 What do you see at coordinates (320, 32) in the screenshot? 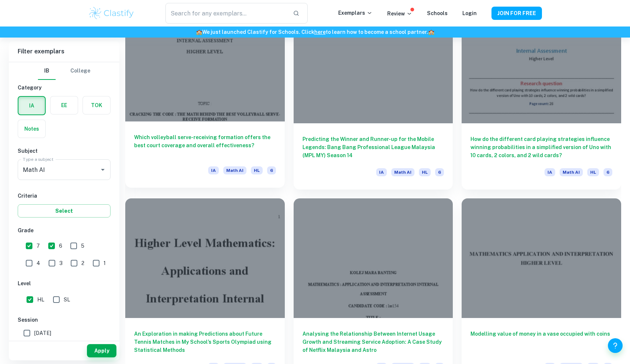
I see `a: here` at bounding box center [320, 32].